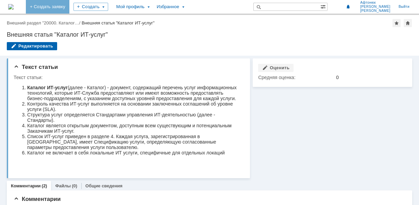 Image resolution: width=419 pixels, height=205 pixels. I want to click on a: Общие сведения, so click(104, 186).